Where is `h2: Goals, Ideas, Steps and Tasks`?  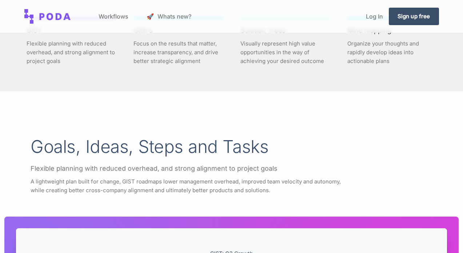
h2: Goals, Ideas, Steps and Tasks is located at coordinates (231, 146).